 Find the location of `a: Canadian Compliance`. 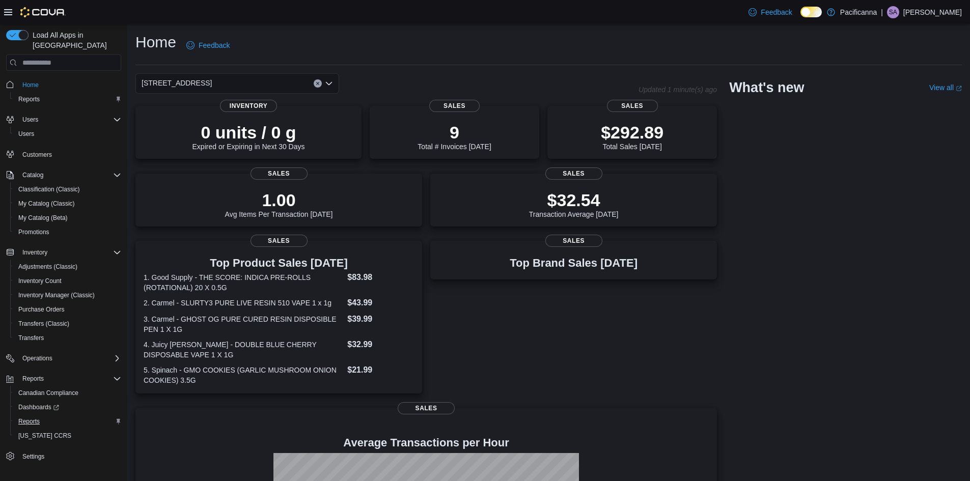

a: Canadian Compliance is located at coordinates (48, 393).